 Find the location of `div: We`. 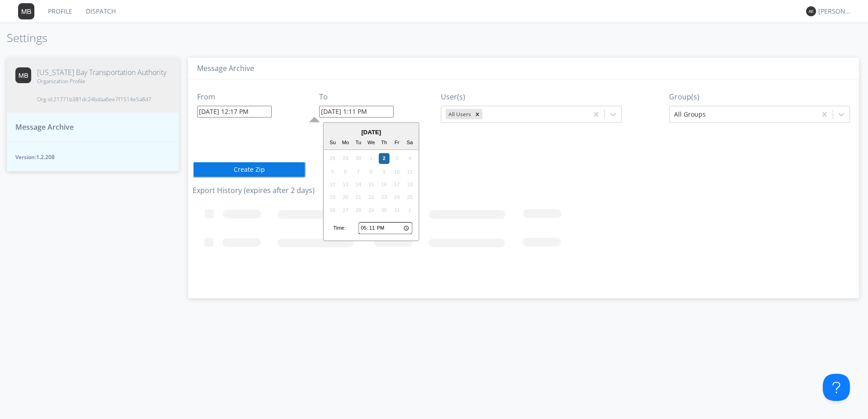

div: We is located at coordinates (371, 143).